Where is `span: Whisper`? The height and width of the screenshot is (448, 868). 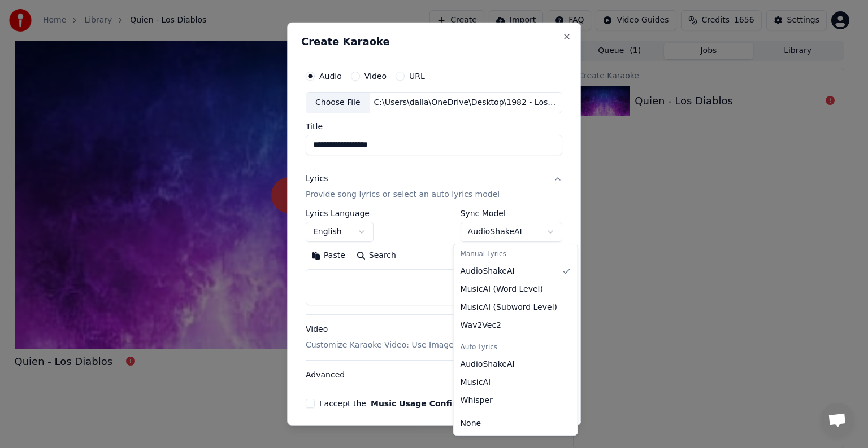
span: Whisper is located at coordinates (476, 401).